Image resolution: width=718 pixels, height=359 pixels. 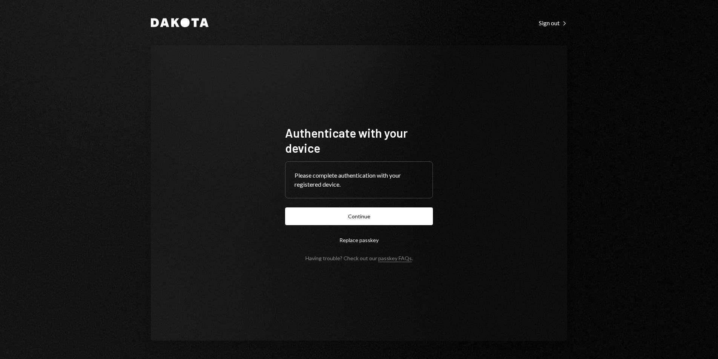 I want to click on div: Having trouble? Check out our ., so click(x=359, y=258).